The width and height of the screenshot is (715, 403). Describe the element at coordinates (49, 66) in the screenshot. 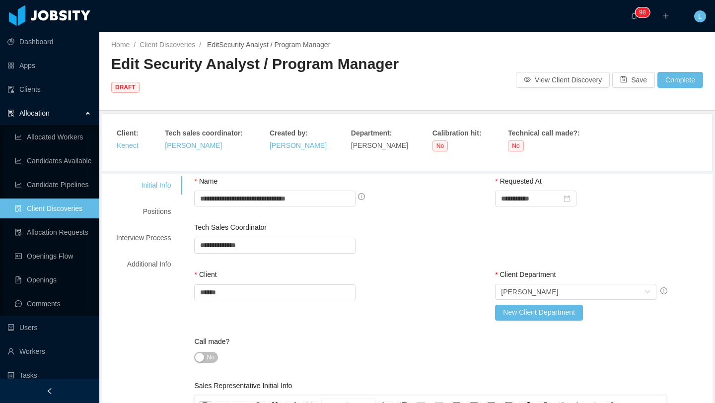

I see `a: icon: appstoreApps` at that location.